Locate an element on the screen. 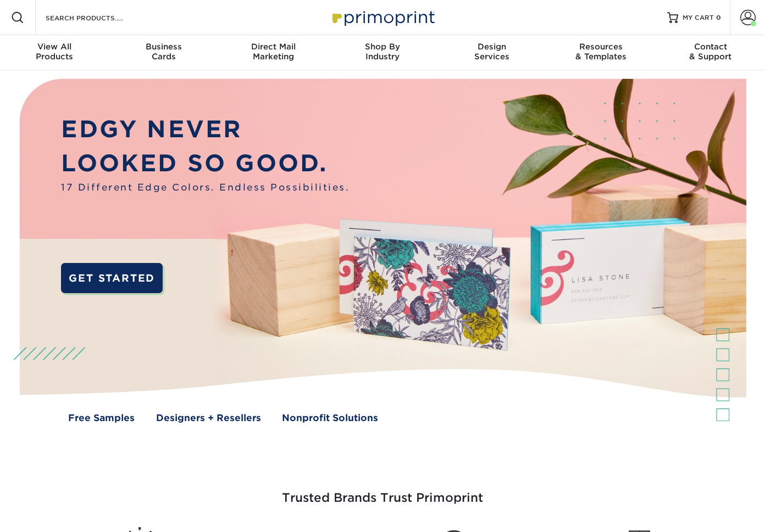 This screenshot has width=765, height=532. div: Cards is located at coordinates (164, 51).